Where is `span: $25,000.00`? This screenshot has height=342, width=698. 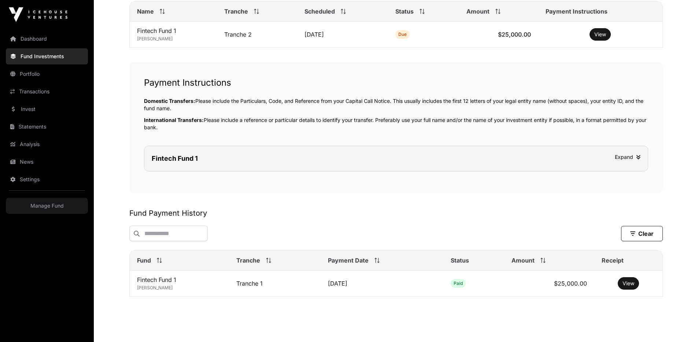 span: $25,000.00 is located at coordinates (515, 34).